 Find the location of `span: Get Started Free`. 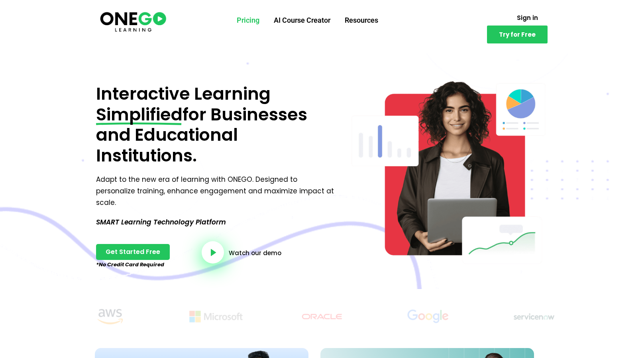

span: Get Started Free is located at coordinates (133, 252).